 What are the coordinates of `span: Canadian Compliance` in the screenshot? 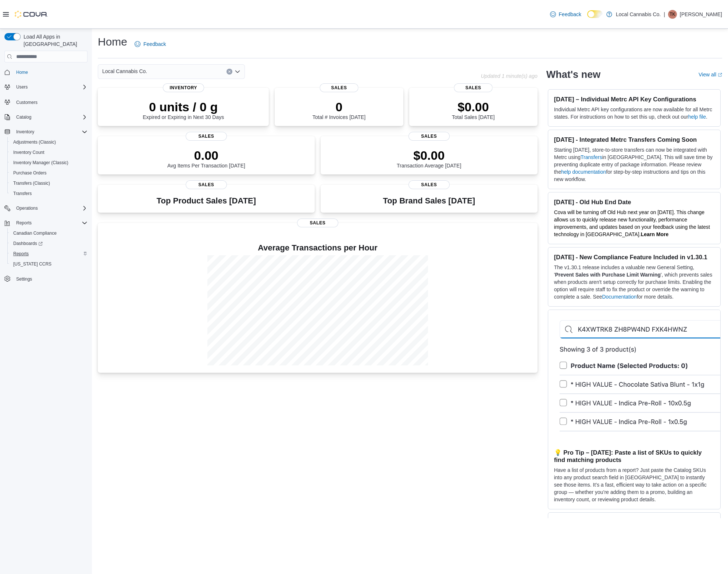 It's located at (35, 233).